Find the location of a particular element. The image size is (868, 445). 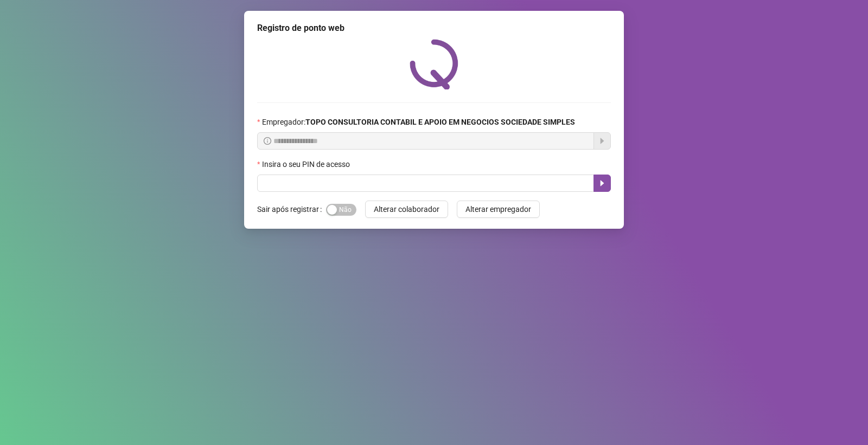

label: Insira o seu PIN de acesso is located at coordinates (307, 164).